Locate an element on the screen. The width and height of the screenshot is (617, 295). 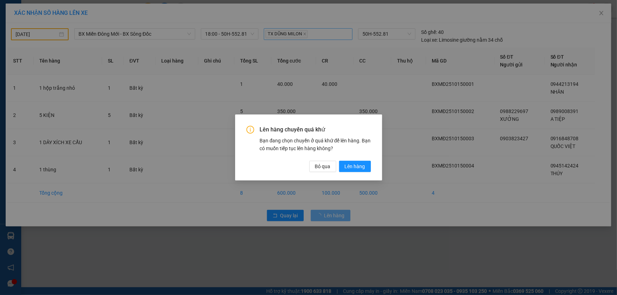
div: THÚY is located at coordinates (74, 27).